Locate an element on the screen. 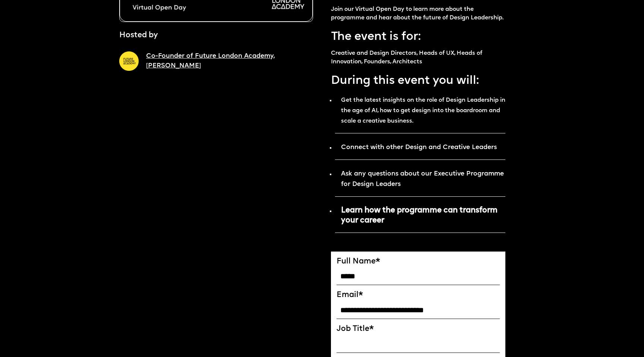 The height and width of the screenshot is (357, 644). label: Job Title is located at coordinates (418, 329).